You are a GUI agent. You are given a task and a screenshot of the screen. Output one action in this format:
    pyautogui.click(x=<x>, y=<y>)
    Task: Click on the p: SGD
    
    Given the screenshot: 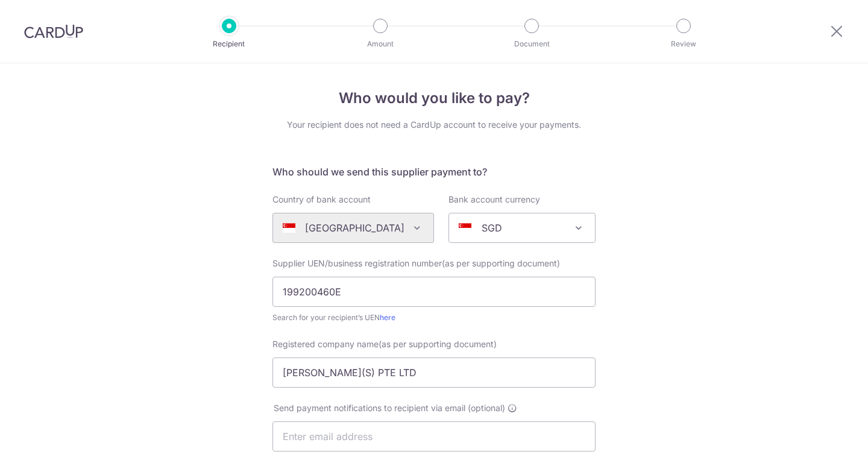 What is the action you would take?
    pyautogui.click(x=492, y=228)
    